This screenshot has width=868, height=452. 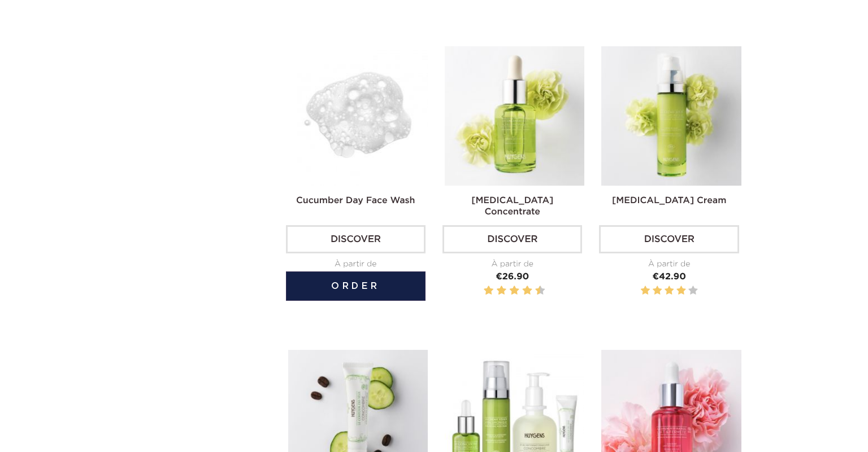 What do you see at coordinates (533, 291) in the screenshot?
I see `label: 9` at bounding box center [533, 291].